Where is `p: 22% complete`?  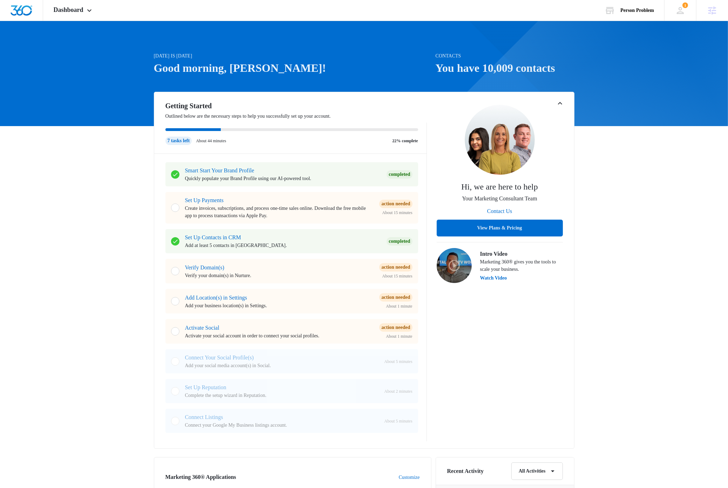
p: 22% complete is located at coordinates (405, 141).